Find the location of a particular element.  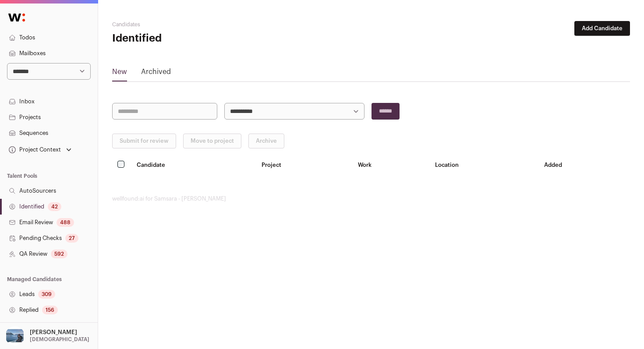

img: 17109629-medium_jpg is located at coordinates (15, 336).